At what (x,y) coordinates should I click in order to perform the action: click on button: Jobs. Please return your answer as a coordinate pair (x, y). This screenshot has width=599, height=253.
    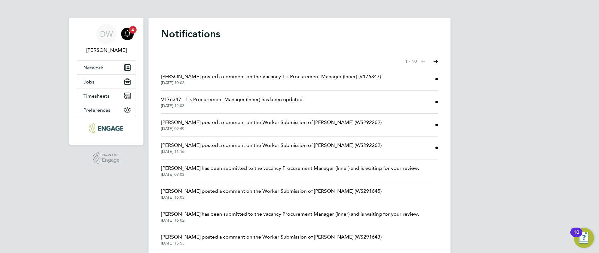
    Looking at the image, I should click on (106, 82).